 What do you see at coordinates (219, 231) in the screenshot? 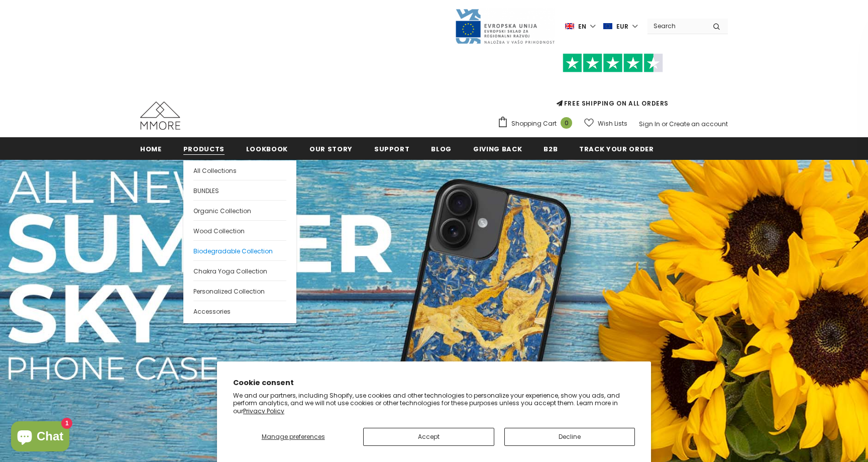
I see `span: Wood Collection` at bounding box center [219, 231].